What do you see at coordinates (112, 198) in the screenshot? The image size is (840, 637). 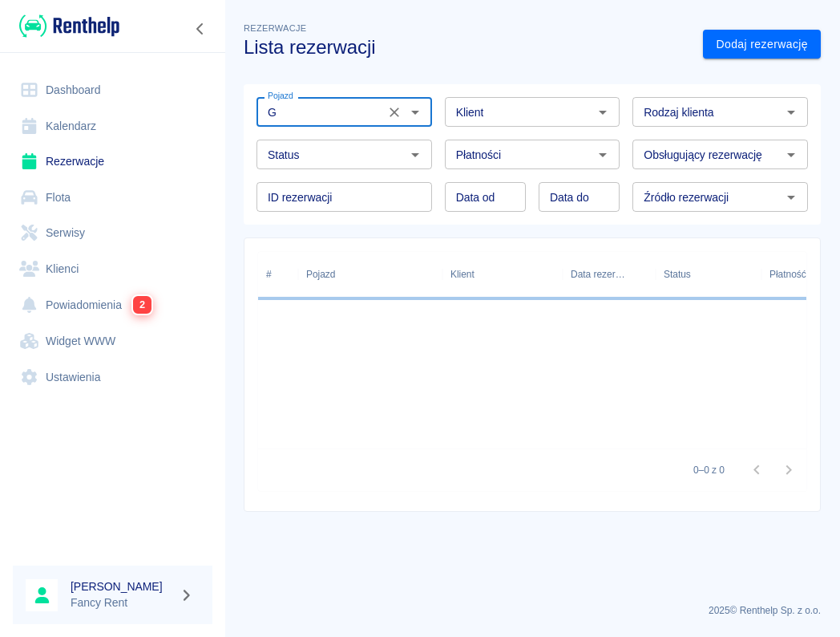 I see `a: Flota` at bounding box center [112, 198].